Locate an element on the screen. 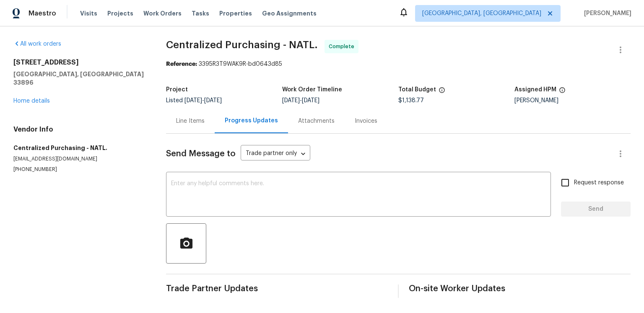  span: The total cost of line items that have been proposed by Opendoor. This sum includes line items th... is located at coordinates (442, 92).